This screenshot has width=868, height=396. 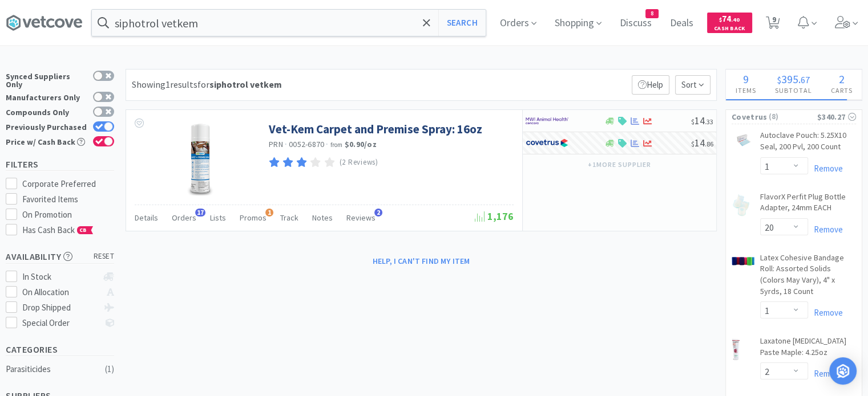 I want to click on div: $340.27, so click(x=836, y=117).